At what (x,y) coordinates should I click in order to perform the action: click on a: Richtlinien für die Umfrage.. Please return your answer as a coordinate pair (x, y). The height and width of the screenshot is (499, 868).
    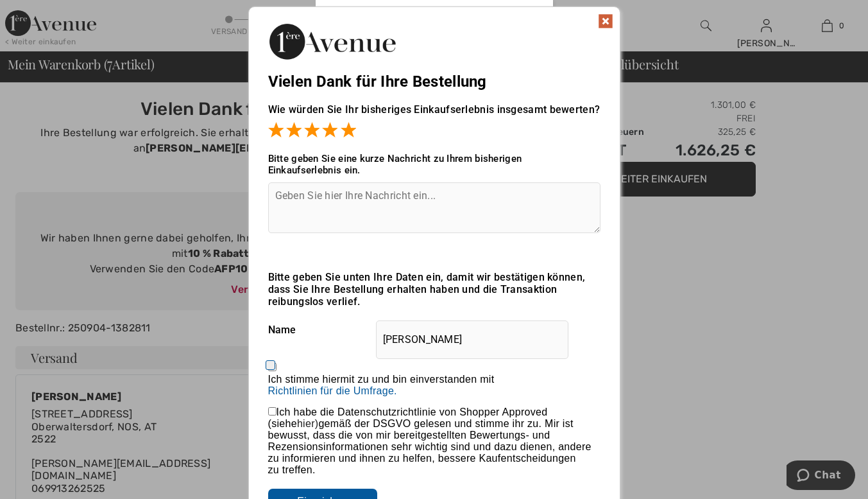
    Looking at the image, I should click on (333, 390).